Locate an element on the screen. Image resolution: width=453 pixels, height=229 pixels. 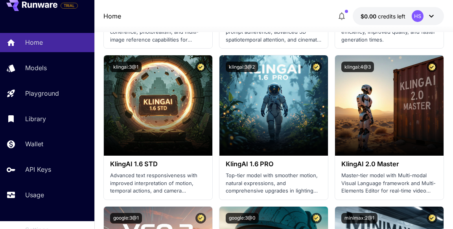
div: $0.00 is located at coordinates (383, 16).